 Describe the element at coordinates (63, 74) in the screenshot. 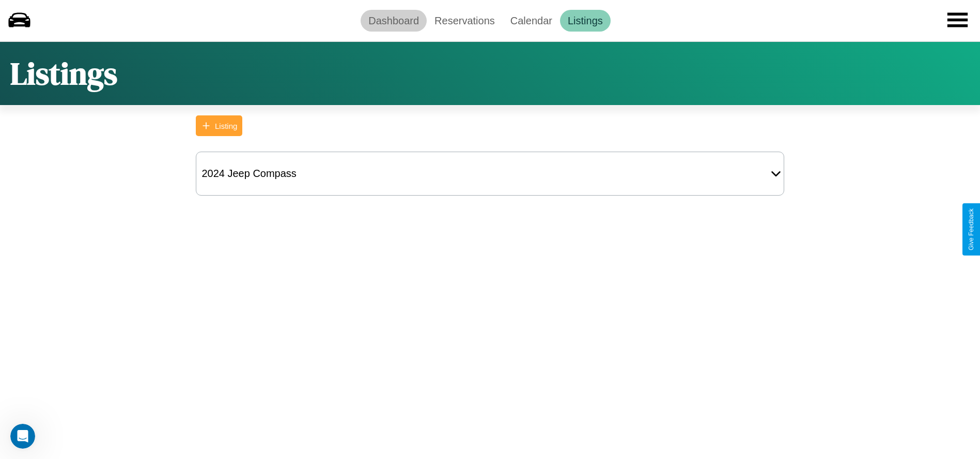

I see `h1: Listings` at that location.